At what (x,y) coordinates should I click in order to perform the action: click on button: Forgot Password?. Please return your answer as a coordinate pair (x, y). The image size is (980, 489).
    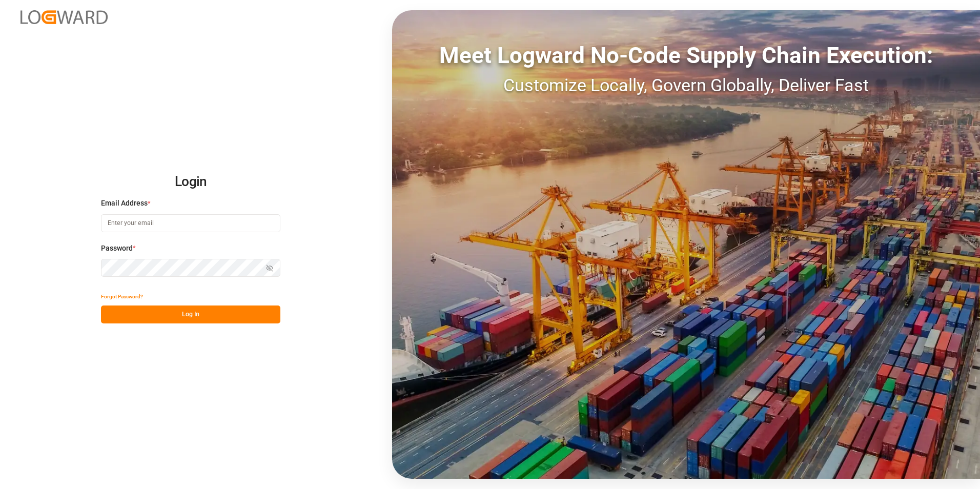
    Looking at the image, I should click on (122, 297).